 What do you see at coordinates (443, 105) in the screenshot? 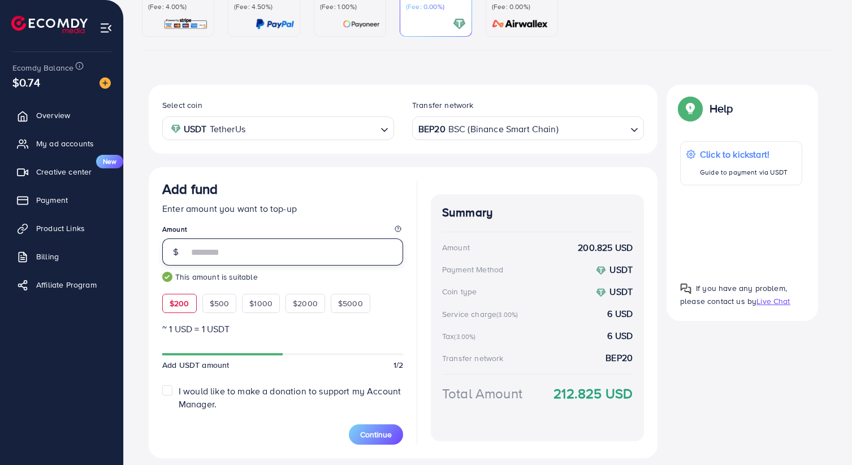
I see `label: Transfer network` at bounding box center [443, 105].